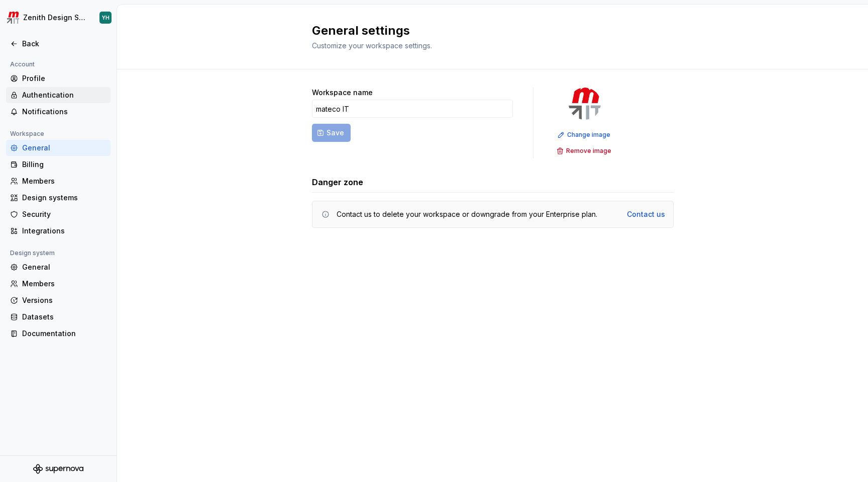 This screenshot has height=482, width=868. What do you see at coordinates (58, 165) in the screenshot?
I see `a: Billing` at bounding box center [58, 165].